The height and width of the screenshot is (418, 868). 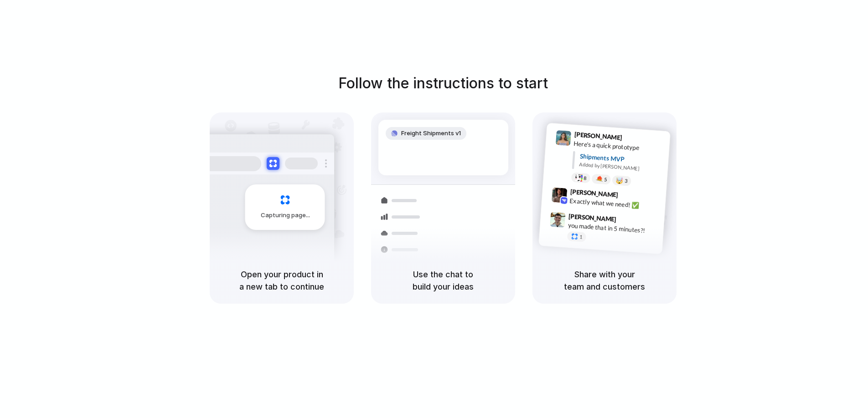 I want to click on h5: Open your product in a new tab to continue, so click(x=282, y=281).